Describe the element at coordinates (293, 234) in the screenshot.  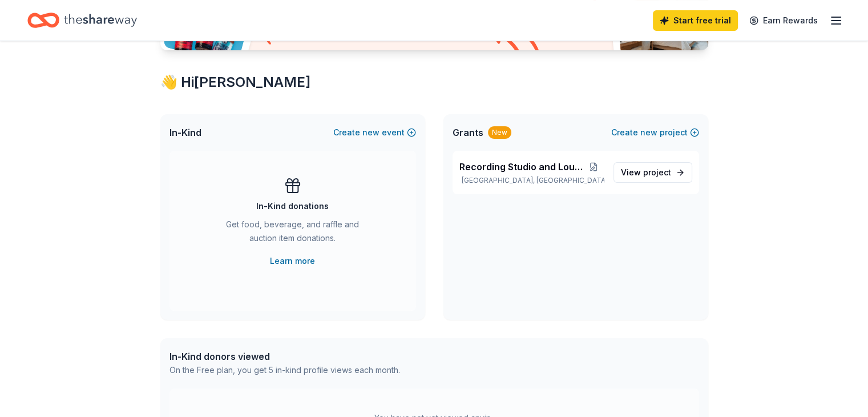
I see `div: Get food, beverage, and raffle and auction item donations.` at that location.